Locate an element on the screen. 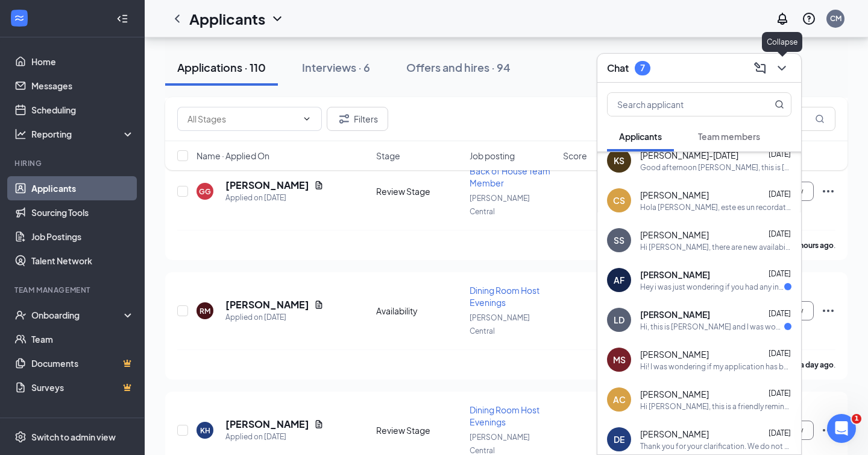 This screenshot has height=455, width=868. a: Team is located at coordinates (83, 339).